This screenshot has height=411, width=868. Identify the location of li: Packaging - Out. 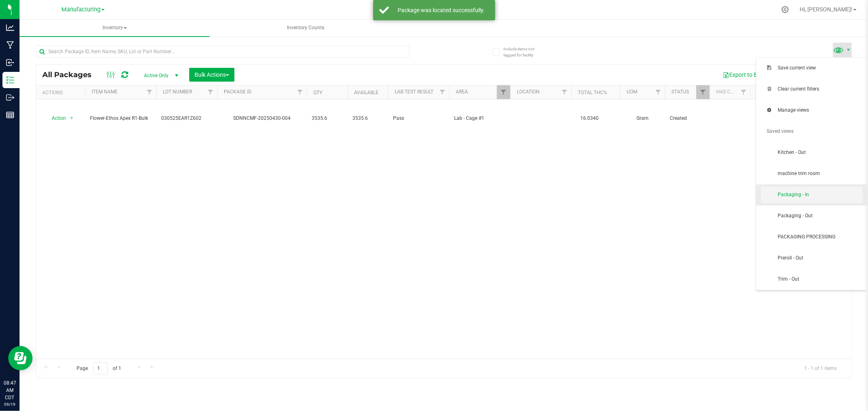
(811, 216).